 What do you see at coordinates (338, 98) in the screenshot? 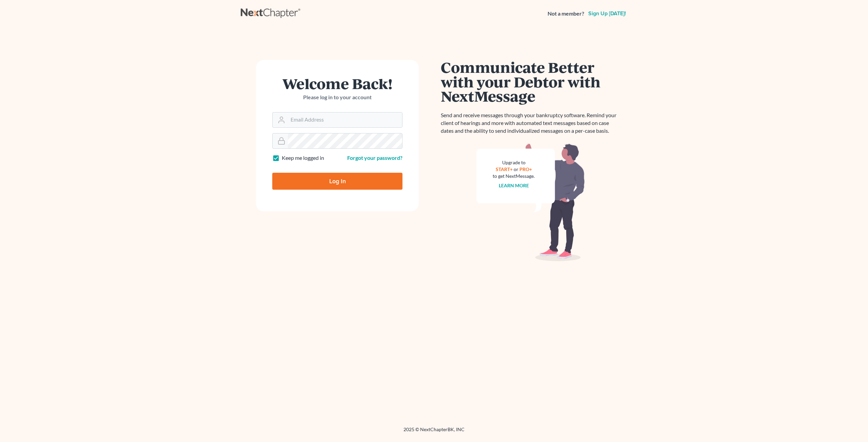
I see `p: Please log in to your account` at bounding box center [338, 98].